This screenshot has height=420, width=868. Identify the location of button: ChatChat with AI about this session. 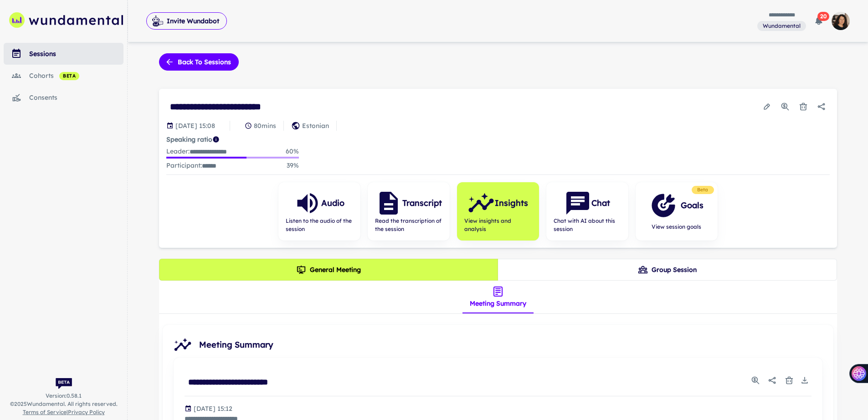
(587, 211).